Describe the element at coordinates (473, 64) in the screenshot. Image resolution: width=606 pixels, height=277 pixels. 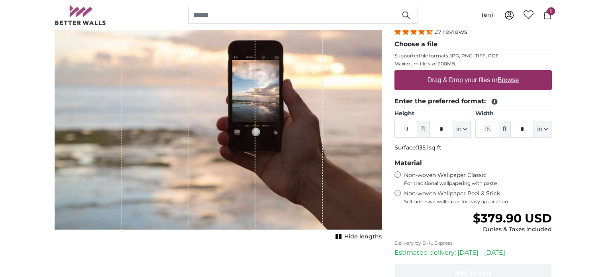
I see `p: Maximum file size 200MB.` at that location.